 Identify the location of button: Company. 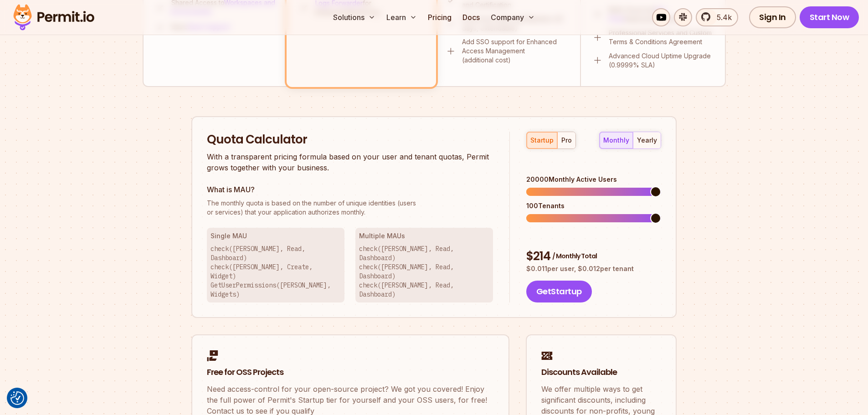
(512, 17).